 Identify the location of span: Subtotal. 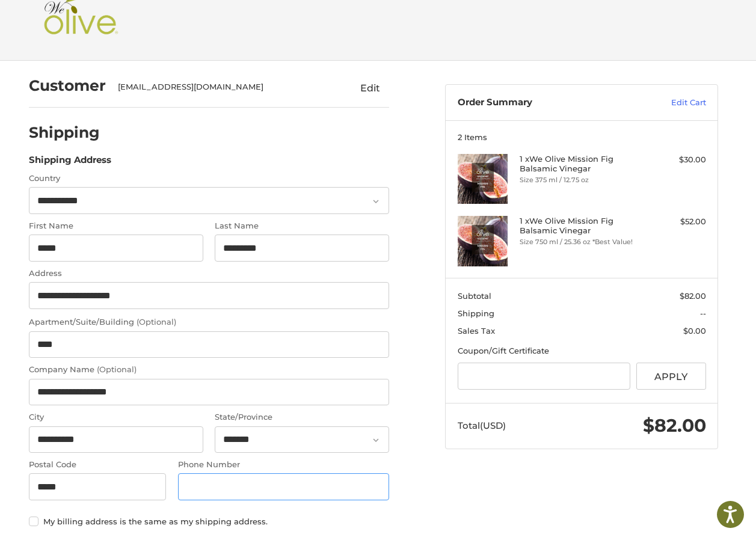
(474, 296).